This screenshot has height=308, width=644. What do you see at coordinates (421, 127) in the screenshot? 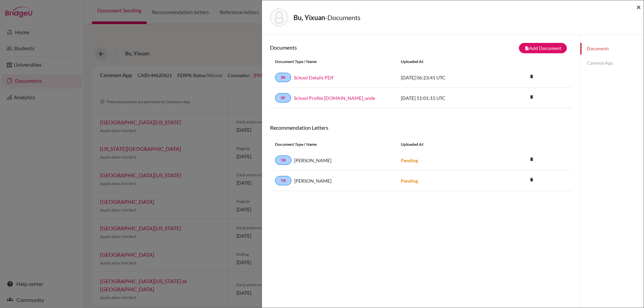
I see `h6: Recommendation Letters` at bounding box center [421, 127].